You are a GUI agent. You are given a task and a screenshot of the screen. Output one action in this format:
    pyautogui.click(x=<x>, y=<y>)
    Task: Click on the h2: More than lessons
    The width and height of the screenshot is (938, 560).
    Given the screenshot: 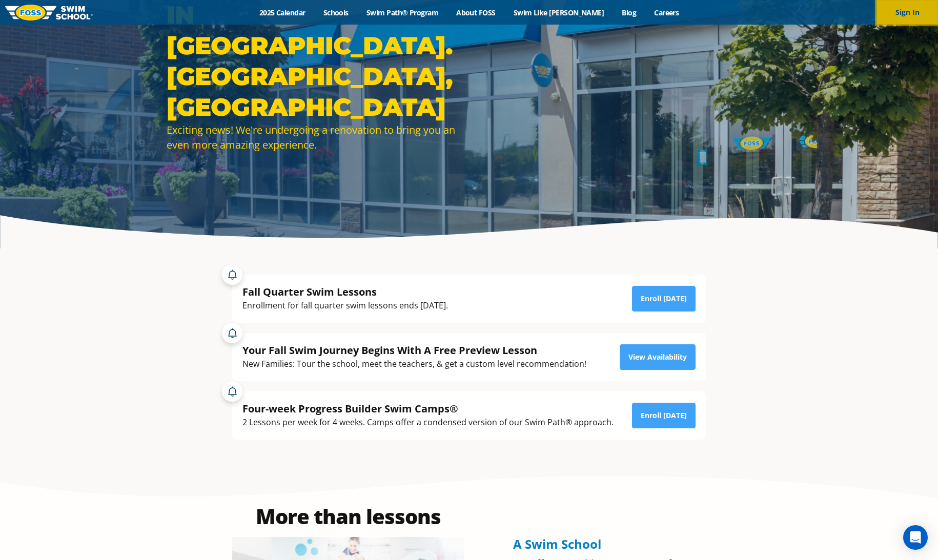 What is the action you would take?
    pyautogui.click(x=348, y=517)
    